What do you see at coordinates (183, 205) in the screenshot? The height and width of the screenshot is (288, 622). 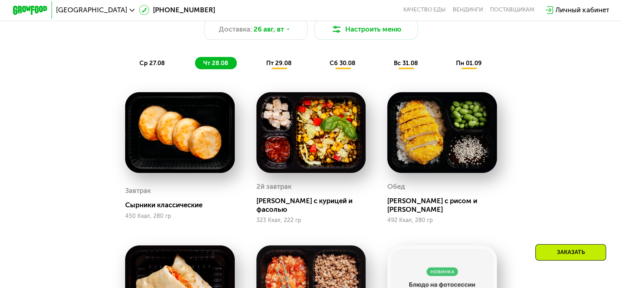 I see `div: Сырники классические` at bounding box center [183, 205].